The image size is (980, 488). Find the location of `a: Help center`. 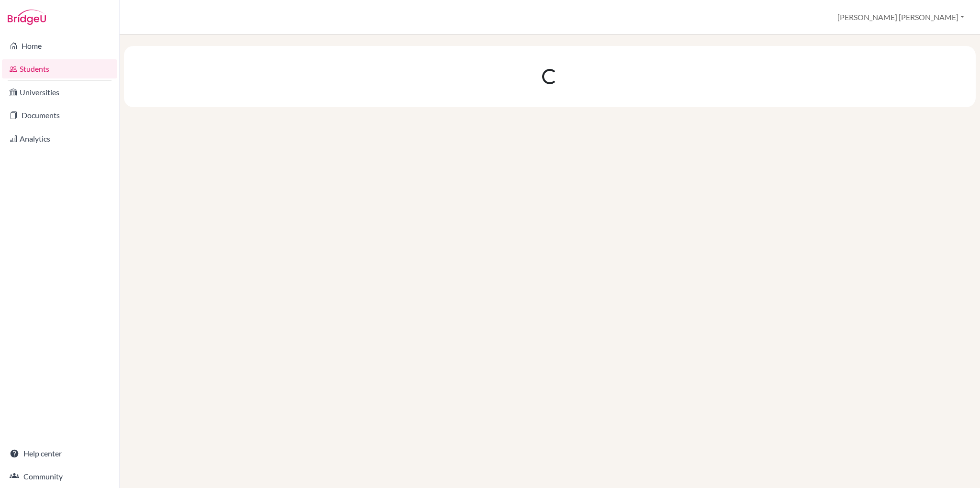

a: Help center is located at coordinates (59, 454).